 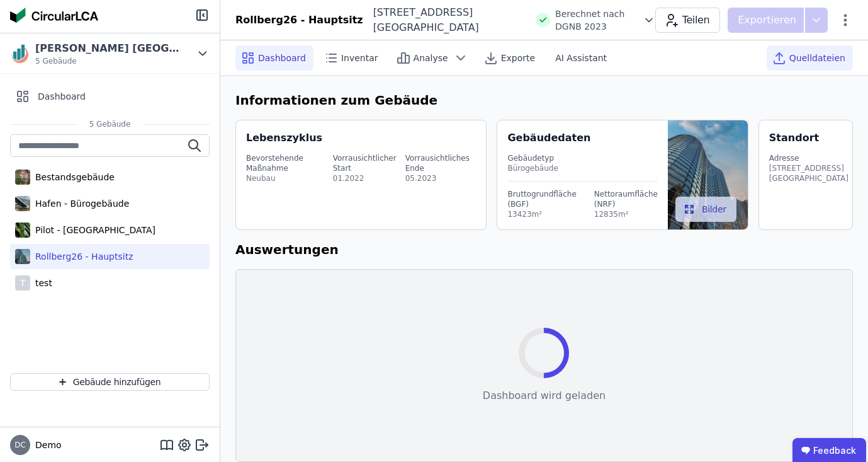 What do you see at coordinates (46, 445) in the screenshot?
I see `span: Demo` at bounding box center [46, 445].